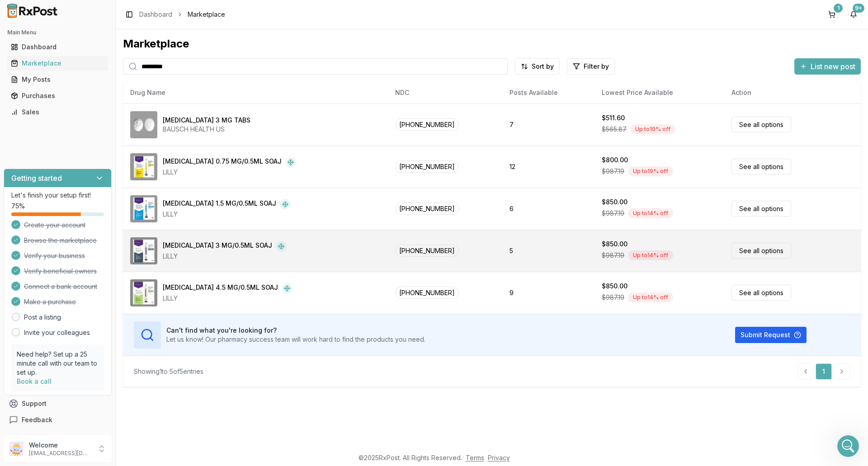 This screenshot has height=466, width=868. Describe the element at coordinates (548, 166) in the screenshot. I see `td: 12` at that location.